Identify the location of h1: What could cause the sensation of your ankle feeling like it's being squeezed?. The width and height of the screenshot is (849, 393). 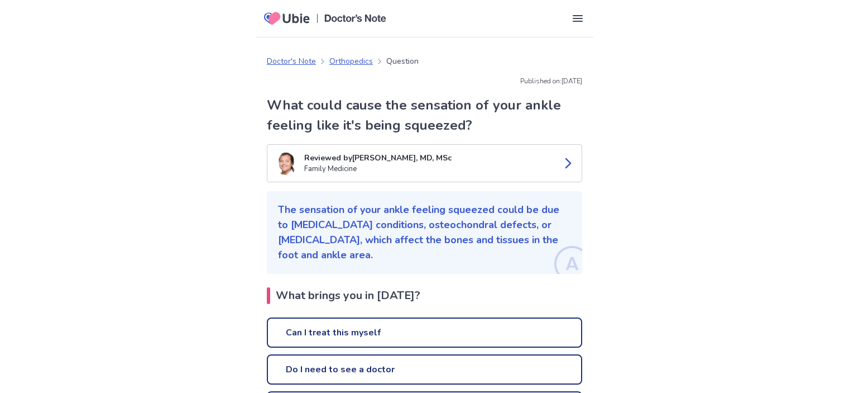
(424, 115).